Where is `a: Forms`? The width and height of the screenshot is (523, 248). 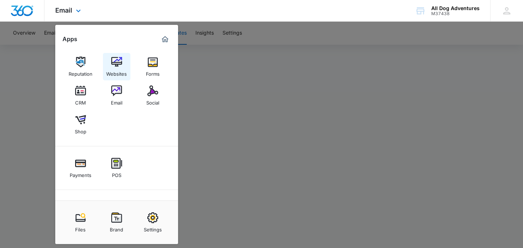
a: Forms is located at coordinates (153, 67).